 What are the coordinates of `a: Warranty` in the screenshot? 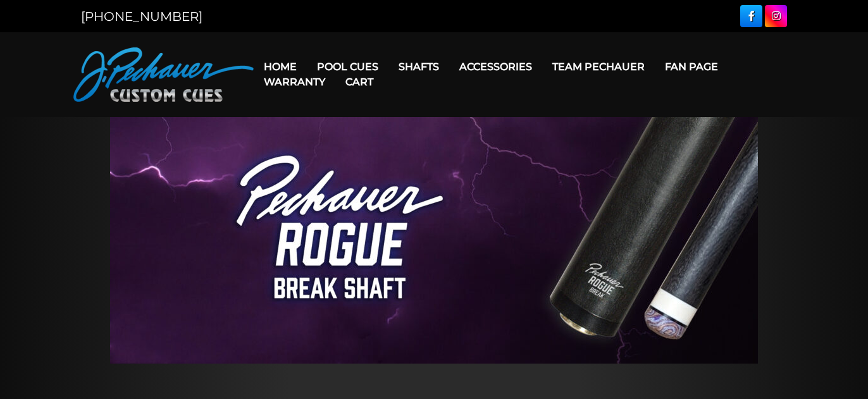 It's located at (294, 82).